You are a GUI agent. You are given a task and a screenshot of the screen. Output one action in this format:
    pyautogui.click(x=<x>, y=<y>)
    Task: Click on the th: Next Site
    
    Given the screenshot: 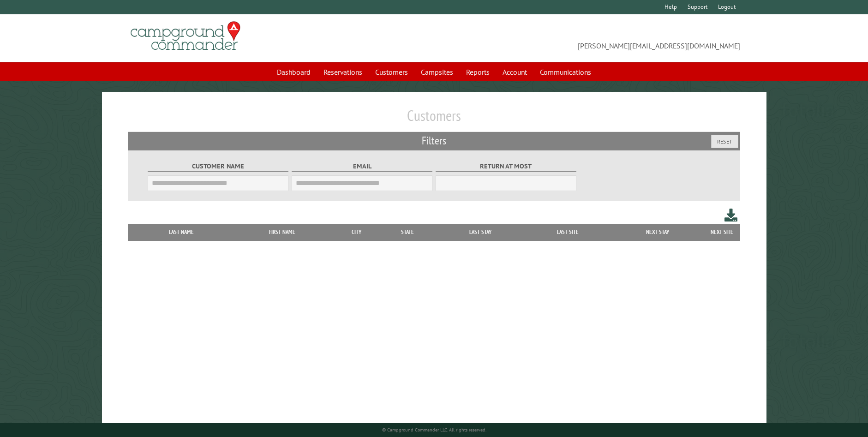 What is the action you would take?
    pyautogui.click(x=722, y=232)
    